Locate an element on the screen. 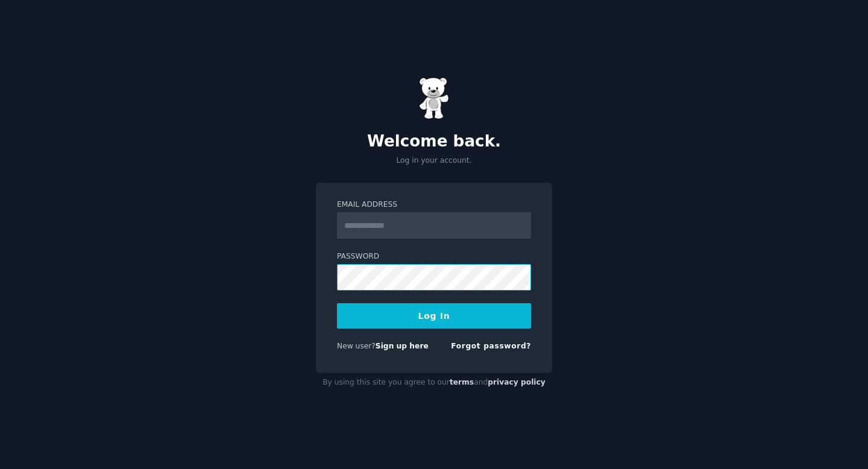 This screenshot has height=469, width=868. p: Log in your account. is located at coordinates (434, 161).